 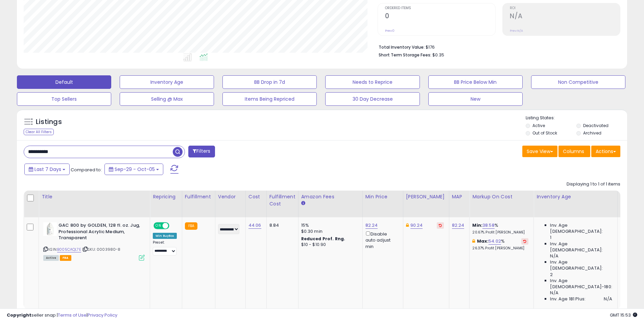 I want to click on button: Items Being Repriced, so click(x=269, y=99).